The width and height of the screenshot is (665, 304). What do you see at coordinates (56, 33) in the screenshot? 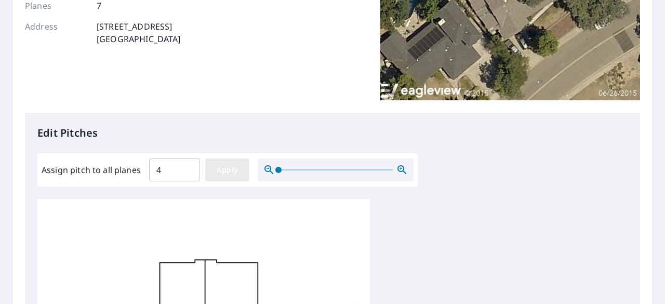
I see `p: Address` at bounding box center [56, 33].